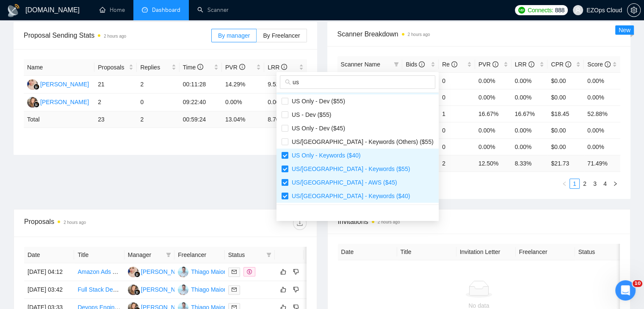  I want to click on td: 52.88%, so click(602, 114).